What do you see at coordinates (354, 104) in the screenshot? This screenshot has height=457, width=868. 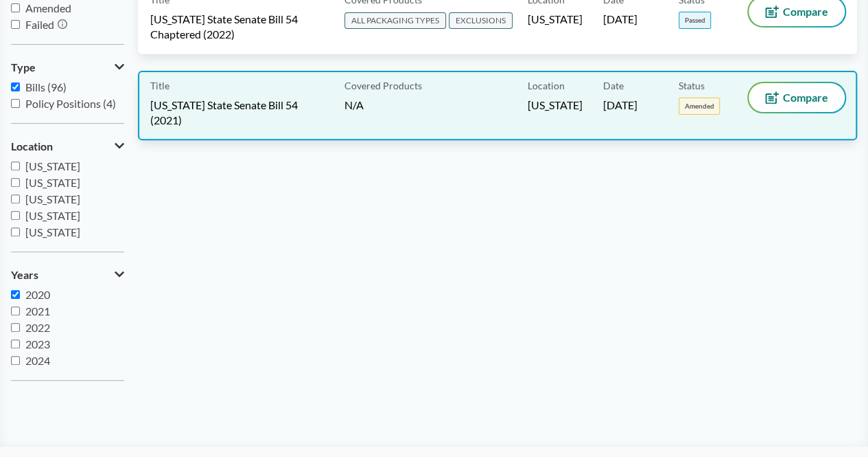 I see `span: N/A` at bounding box center [354, 104].